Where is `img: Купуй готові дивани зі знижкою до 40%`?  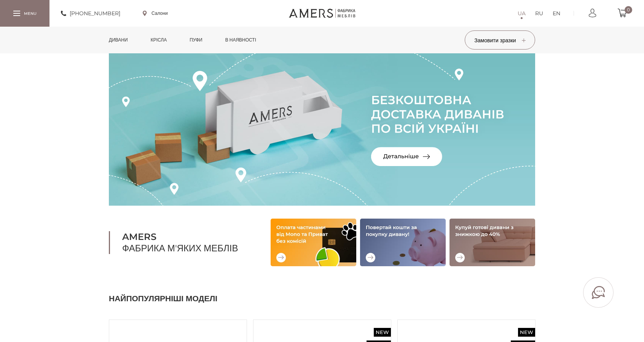
img: Купуй готові дивани зі знижкою до 40% is located at coordinates (492, 242).